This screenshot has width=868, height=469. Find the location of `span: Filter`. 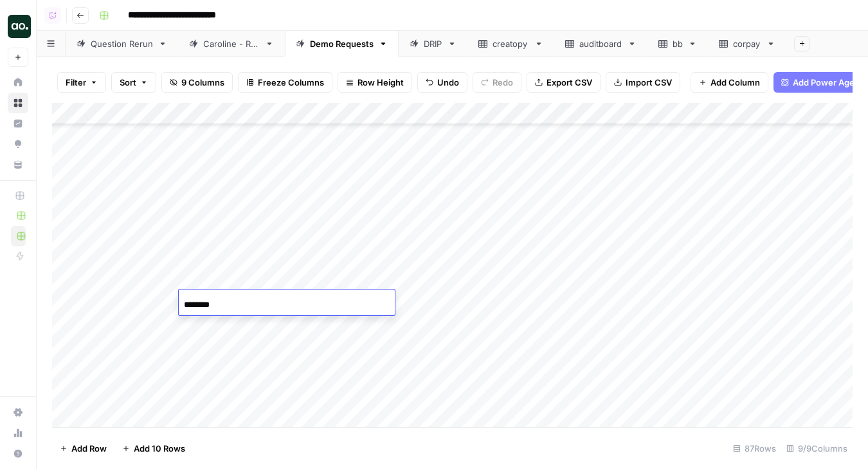

span: Filter is located at coordinates (76, 82).